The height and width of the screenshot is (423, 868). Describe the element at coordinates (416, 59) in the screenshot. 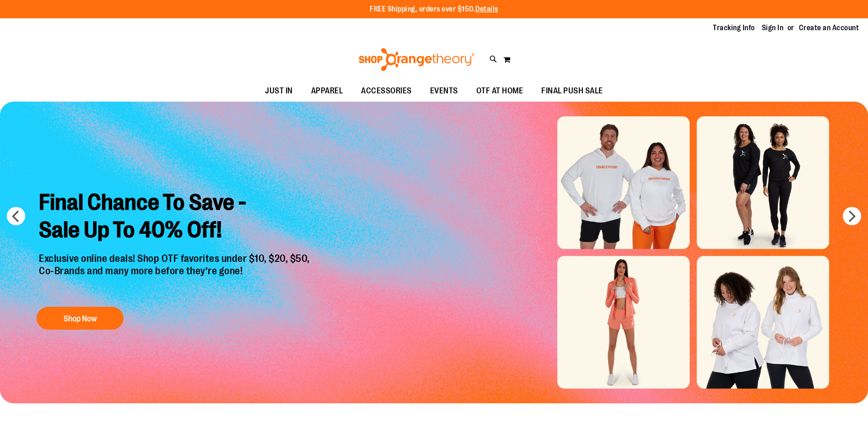

I see `img: Shop Orangetheory` at that location.